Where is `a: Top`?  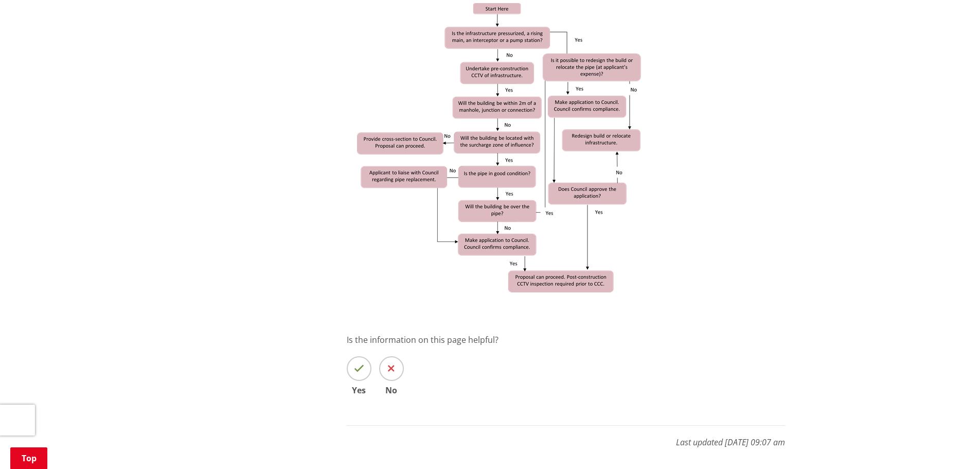 a: Top is located at coordinates (28, 458).